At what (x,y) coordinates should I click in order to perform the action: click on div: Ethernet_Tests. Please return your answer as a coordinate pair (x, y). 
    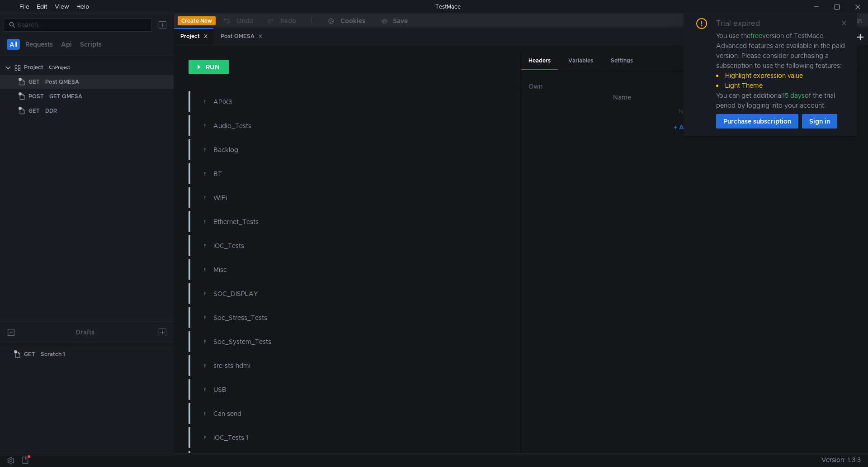
    Looking at the image, I should click on (329, 222).